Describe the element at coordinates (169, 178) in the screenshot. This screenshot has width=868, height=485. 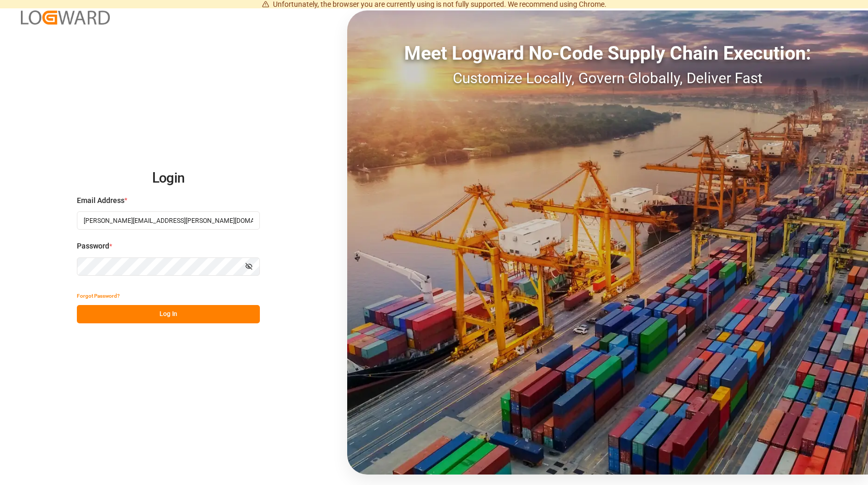
I see `h2: Login` at that location.